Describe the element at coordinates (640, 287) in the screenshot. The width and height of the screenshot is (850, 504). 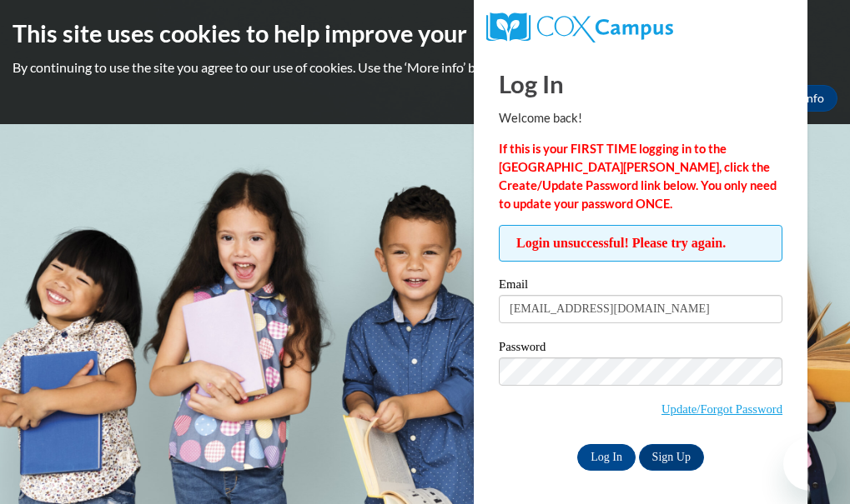
I see `label: Email` at that location.